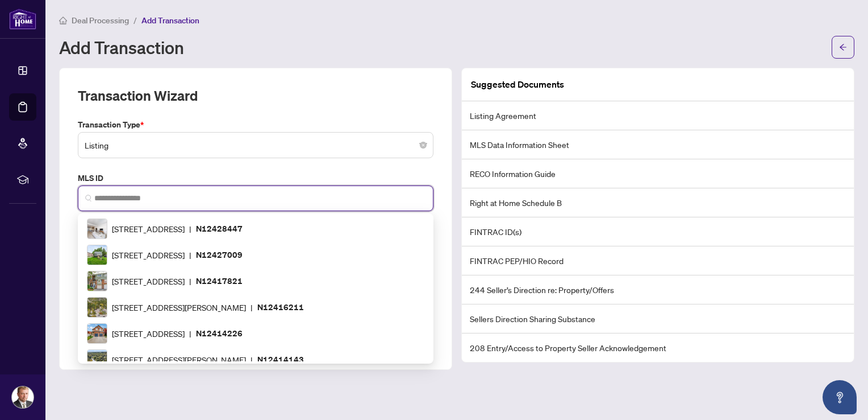 Image resolution: width=868 pixels, height=420 pixels. What do you see at coordinates (100, 20) in the screenshot?
I see `span: Deal Processing` at bounding box center [100, 20].